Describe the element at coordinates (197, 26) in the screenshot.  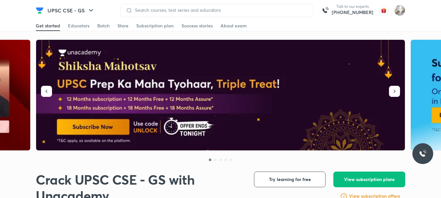
I see `a: Success stories` at that location.